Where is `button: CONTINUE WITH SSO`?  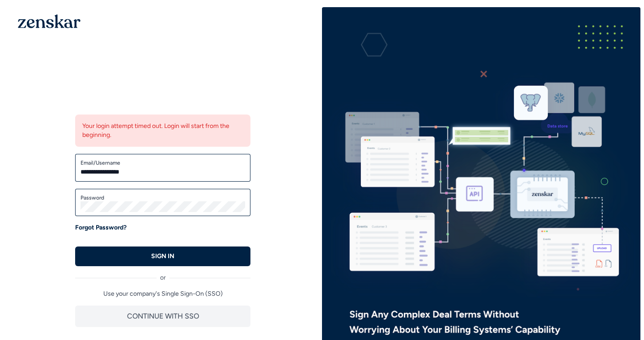
button: CONTINUE WITH SSO is located at coordinates (163, 316).